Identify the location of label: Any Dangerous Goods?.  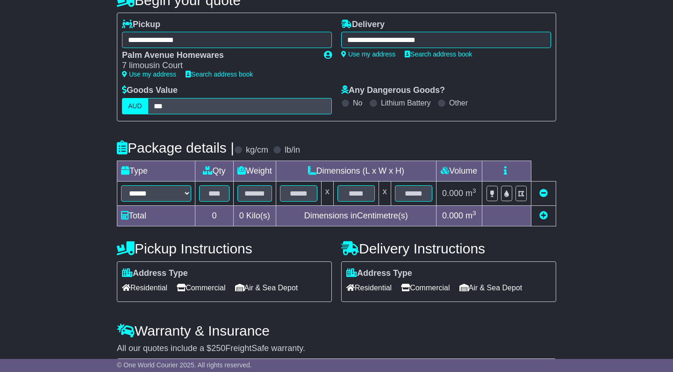
(393, 91).